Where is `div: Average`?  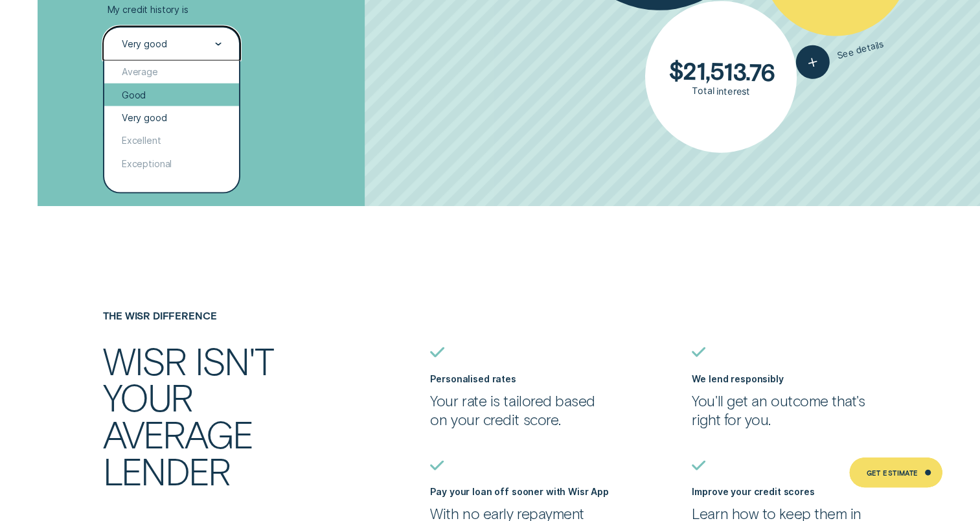 div: Average is located at coordinates (171, 72).